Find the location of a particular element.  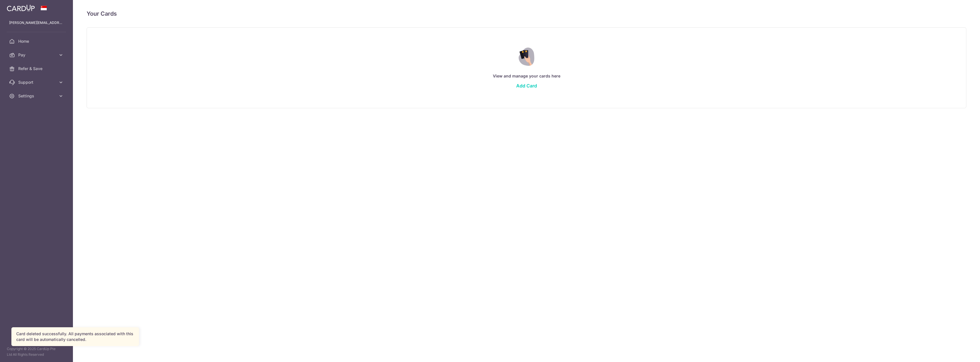

h4: Your Cards is located at coordinates (102, 14).